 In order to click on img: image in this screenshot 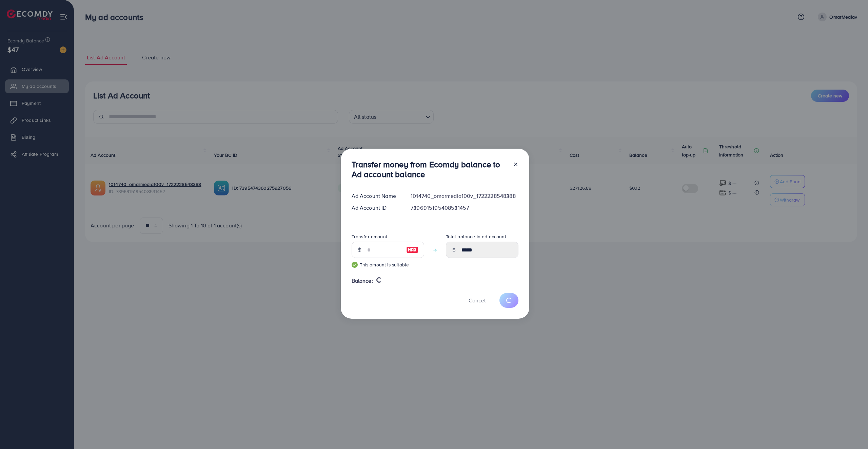, I will do `click(412, 250)`.